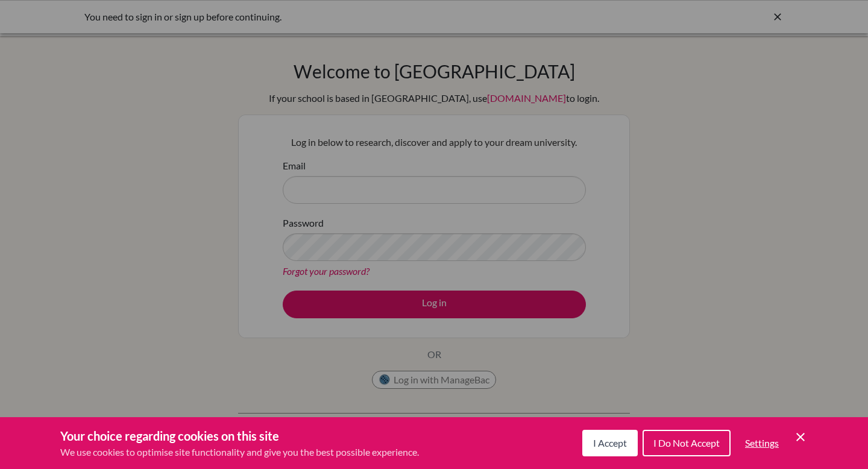  I want to click on span: I Accept, so click(610, 442).